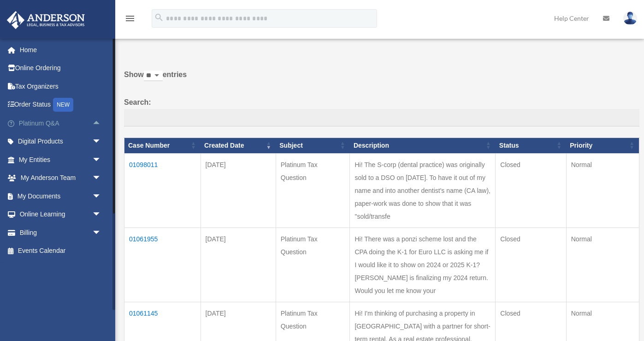  I want to click on a: Platinum Q&Aarrow_drop_up, so click(61, 123).